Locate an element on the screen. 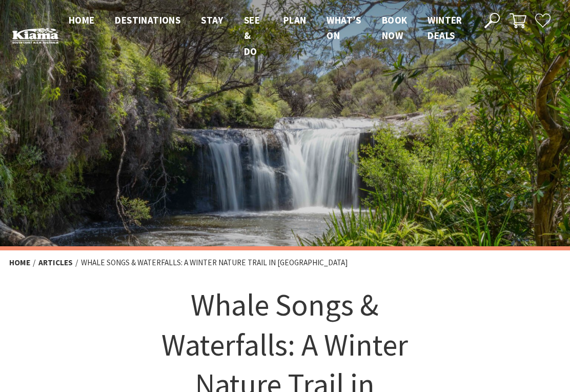  nav: Main Menu is located at coordinates (266, 35).